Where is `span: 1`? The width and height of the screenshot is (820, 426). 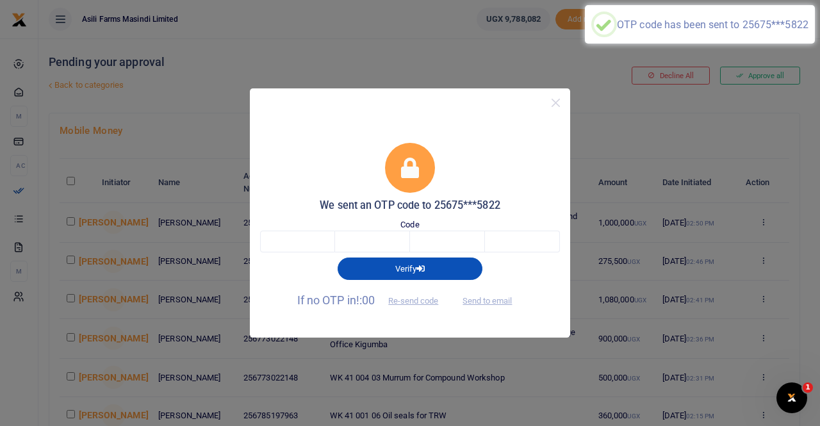 span: 1 is located at coordinates (808, 388).